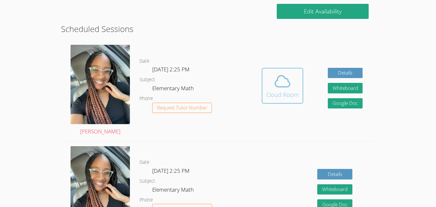  What do you see at coordinates (345, 103) in the screenshot?
I see `a: Google Doc` at bounding box center [345, 103].